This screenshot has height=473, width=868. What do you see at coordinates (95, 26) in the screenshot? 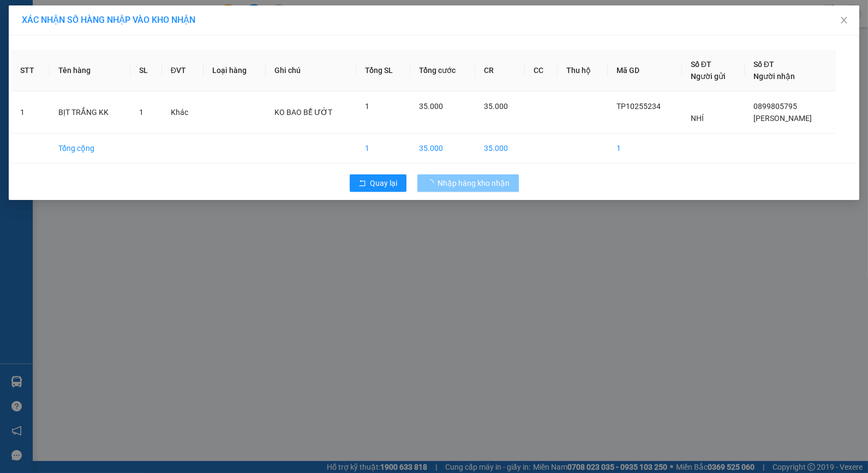
I see `span: TÙNG` at bounding box center [95, 26].